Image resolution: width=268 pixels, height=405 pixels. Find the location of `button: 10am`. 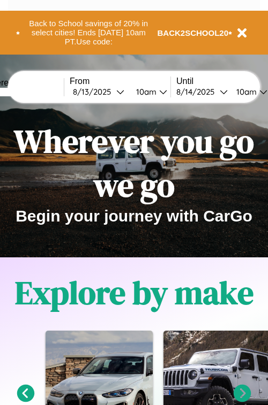

button: 10am is located at coordinates (149, 91).